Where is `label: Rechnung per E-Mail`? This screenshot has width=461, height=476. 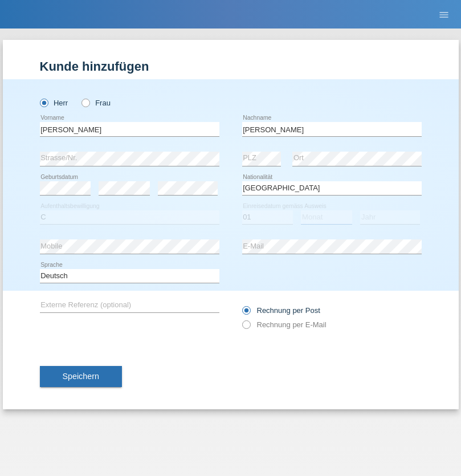
label: Rechnung per E-Mail is located at coordinates (285, 324).